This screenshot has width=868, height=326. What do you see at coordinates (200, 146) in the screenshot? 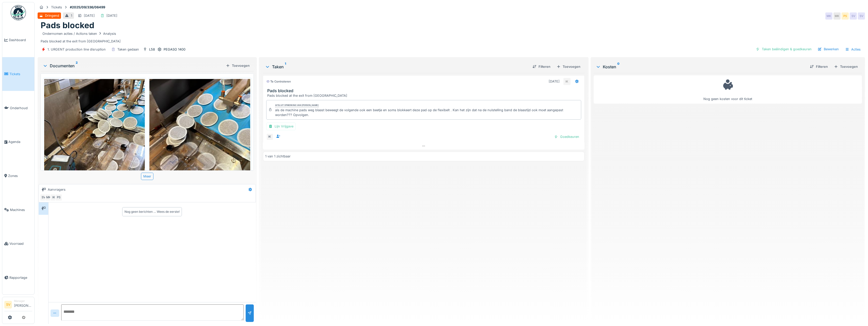
I see `img: w462qt6oli2uvifh6pn3ibeasnhc` at bounding box center [200, 146].